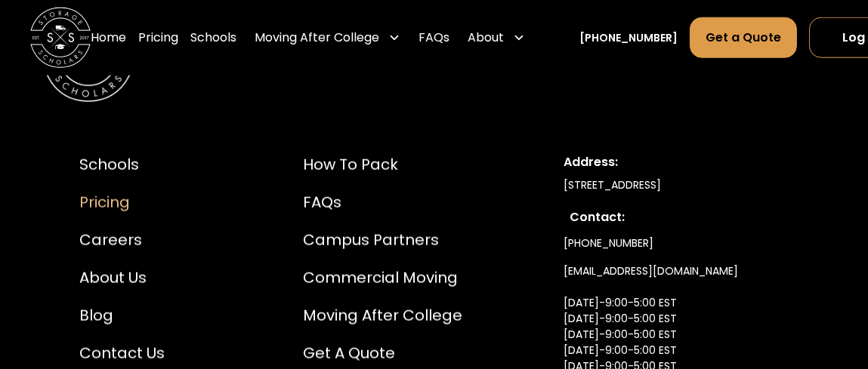 This screenshot has height=369, width=868. What do you see at coordinates (383, 278) in the screenshot?
I see `div: Commercial Moving` at bounding box center [383, 278].